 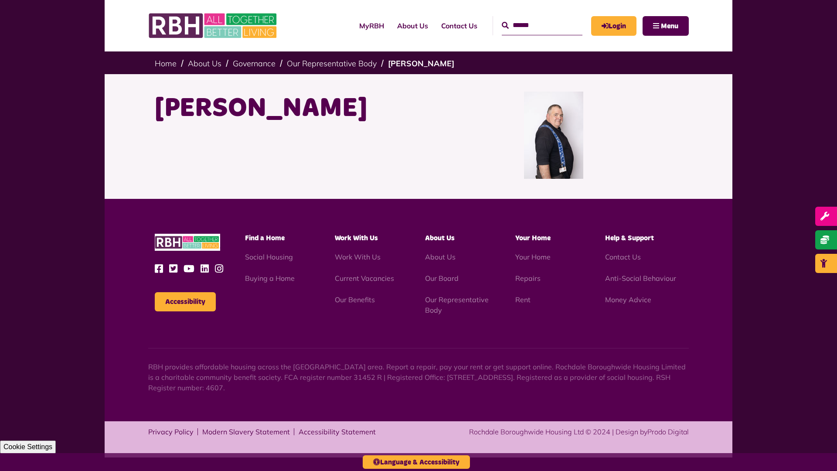 I want to click on a: Our Board, so click(x=442, y=278).